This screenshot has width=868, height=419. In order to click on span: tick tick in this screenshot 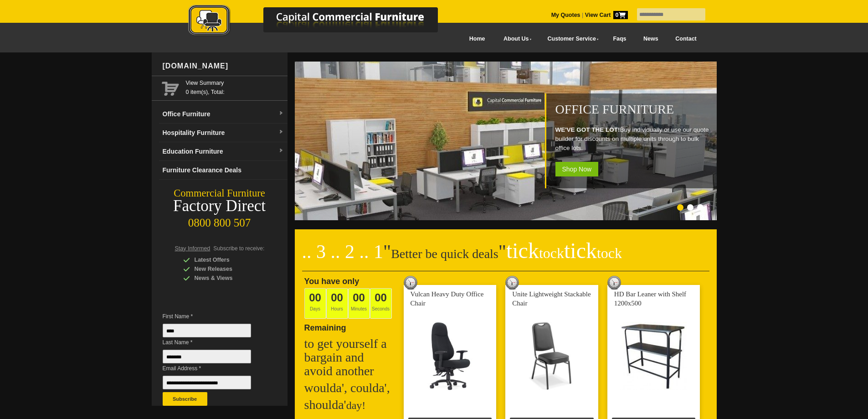, I will do `click(564, 250)`.